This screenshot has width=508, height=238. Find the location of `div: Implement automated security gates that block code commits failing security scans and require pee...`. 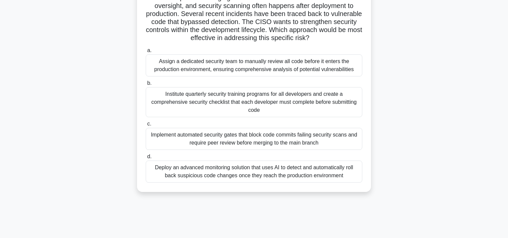

div: Implement automated security gates that block code commits failing security scans and require pee... is located at coordinates (254, 139).